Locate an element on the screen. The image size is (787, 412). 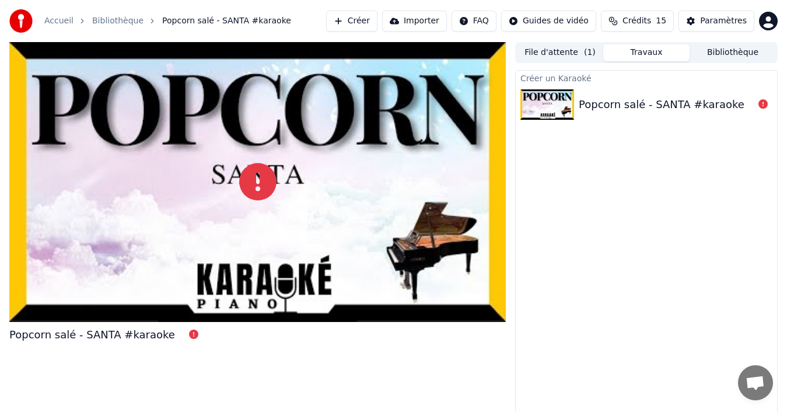
a: Accueil is located at coordinates (59, 21).